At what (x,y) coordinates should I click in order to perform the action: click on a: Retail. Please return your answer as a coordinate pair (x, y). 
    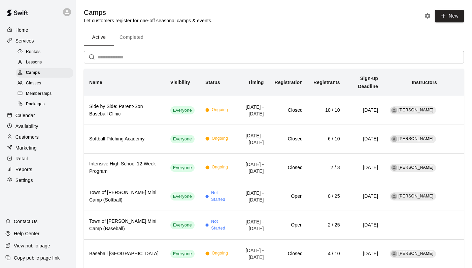
    Looking at the image, I should click on (38, 158).